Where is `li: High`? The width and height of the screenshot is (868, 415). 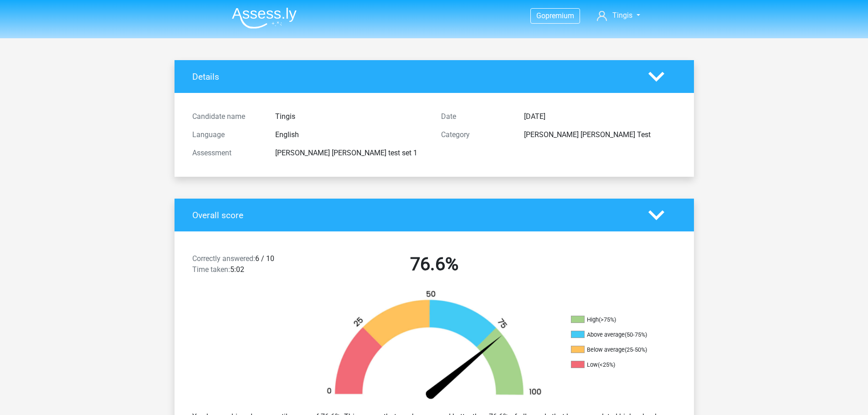
li: High is located at coordinates (616, 320).